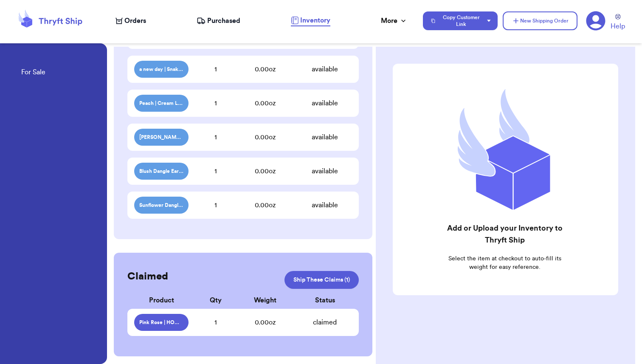 This screenshot has height=364, width=642. What do you see at coordinates (161, 205) in the screenshot?
I see `span: Sunflower Dangle Earrings | Blue Western Statement Jewelry | Lightweight $0.00` at bounding box center [161, 205].